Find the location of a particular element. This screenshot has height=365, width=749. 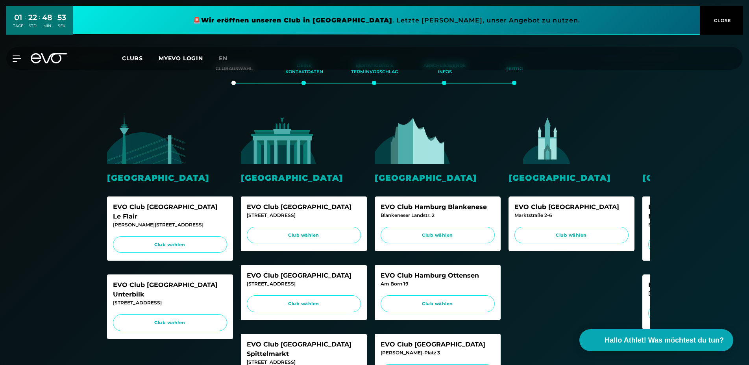

button: Hallo Athlet! Was möchtest du tun? is located at coordinates (656, 340).